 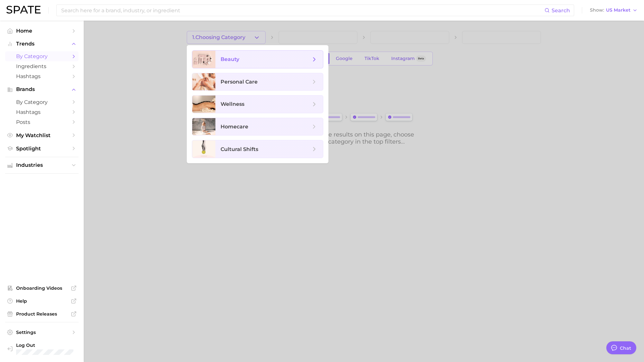 I want to click on button: Trends, so click(x=42, y=44).